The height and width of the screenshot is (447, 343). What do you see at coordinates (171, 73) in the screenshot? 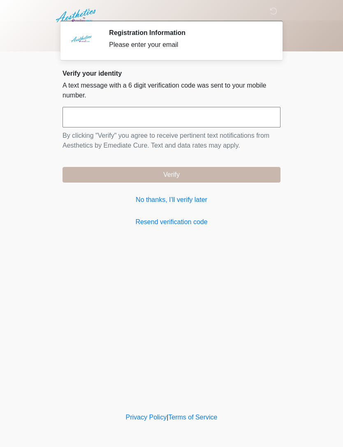
I see `h2: Verify your identity` at bounding box center [171, 73].